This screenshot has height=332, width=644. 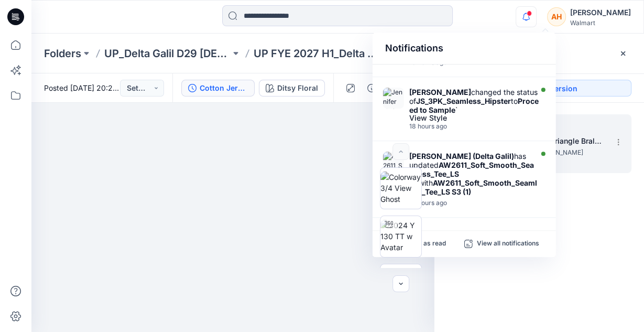 I want to click on strong: AW2611_Soft_Smooth_Seamless_Tee_LS S3 (1), so click(x=473, y=187).